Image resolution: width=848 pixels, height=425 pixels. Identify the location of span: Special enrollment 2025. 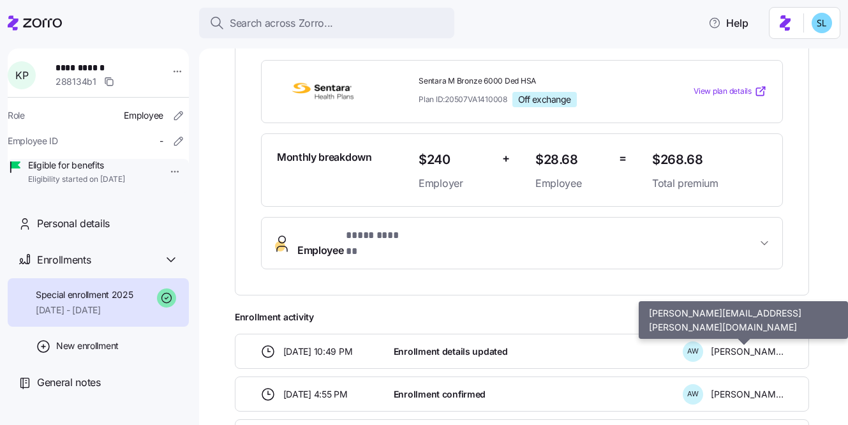
(84, 295).